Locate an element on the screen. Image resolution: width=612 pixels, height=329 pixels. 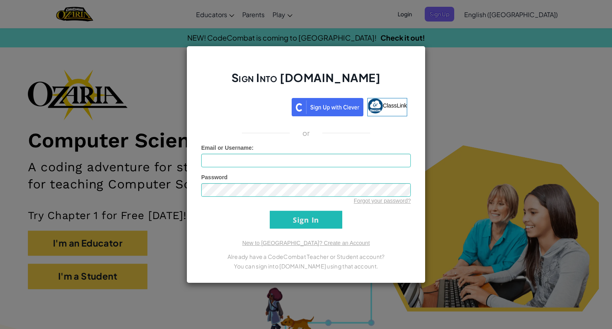
span: Email or Username is located at coordinates (226, 148).